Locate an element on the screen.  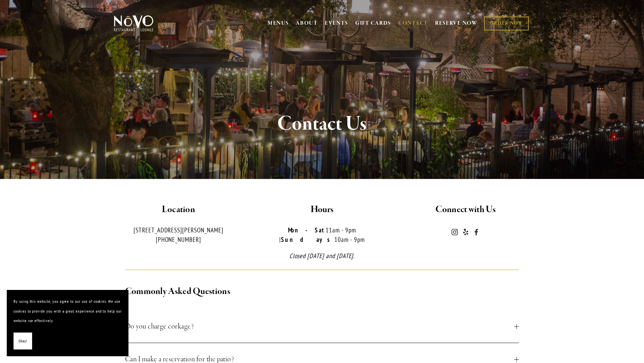
a: Yelp is located at coordinates (466, 232).